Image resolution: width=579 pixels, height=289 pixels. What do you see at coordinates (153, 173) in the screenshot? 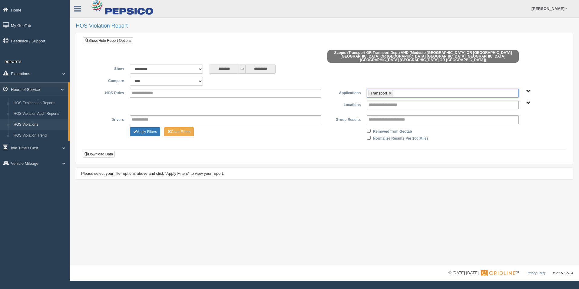
I see `span: Please select your filter options above and click "Apply Filters" to view your report.` at bounding box center [153, 173].